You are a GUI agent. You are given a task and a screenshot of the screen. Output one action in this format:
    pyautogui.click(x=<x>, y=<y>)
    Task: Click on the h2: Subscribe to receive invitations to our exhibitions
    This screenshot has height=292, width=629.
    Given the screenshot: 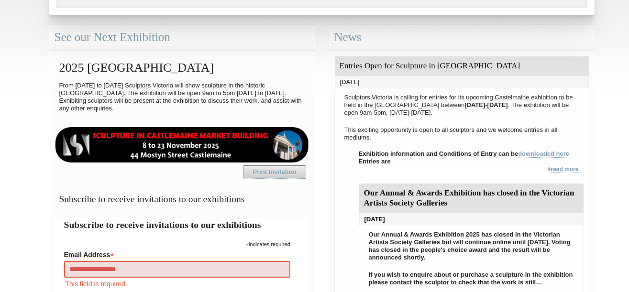 What is the action you would take?
    pyautogui.click(x=182, y=225)
    